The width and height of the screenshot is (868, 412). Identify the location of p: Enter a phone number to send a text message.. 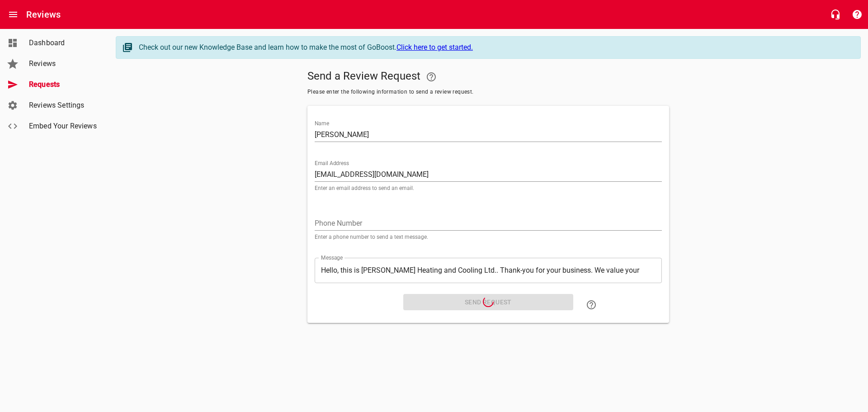
(488, 237).